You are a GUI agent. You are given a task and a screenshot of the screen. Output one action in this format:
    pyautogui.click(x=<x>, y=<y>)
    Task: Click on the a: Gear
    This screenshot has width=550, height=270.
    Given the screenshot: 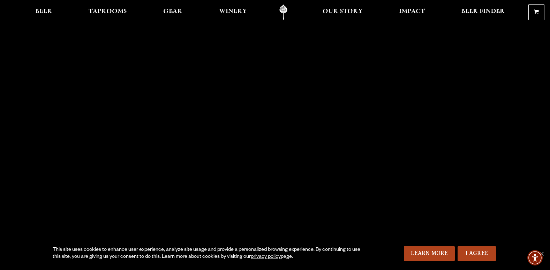 What is the action you would take?
    pyautogui.click(x=173, y=12)
    